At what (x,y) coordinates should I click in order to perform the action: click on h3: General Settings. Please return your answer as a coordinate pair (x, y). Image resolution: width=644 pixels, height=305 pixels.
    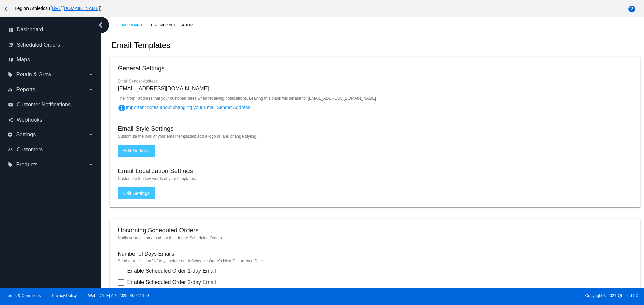
    Looking at the image, I should click on (141, 68).